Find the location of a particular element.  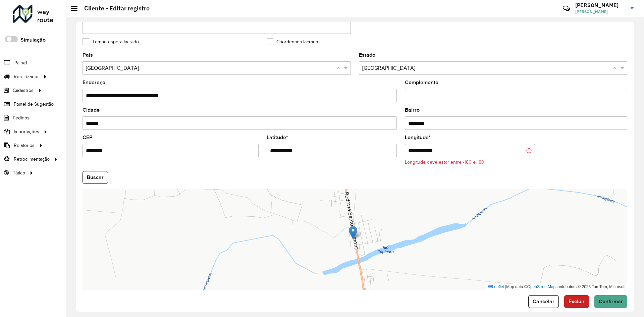

span: Cancelar is located at coordinates (544, 301).